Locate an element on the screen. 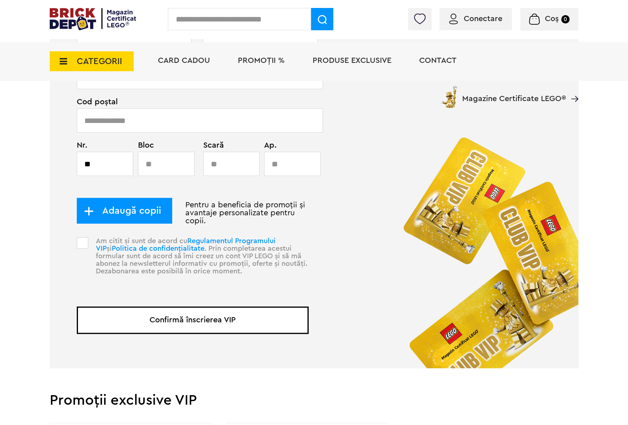  span: Adaugă copii is located at coordinates (127, 210).